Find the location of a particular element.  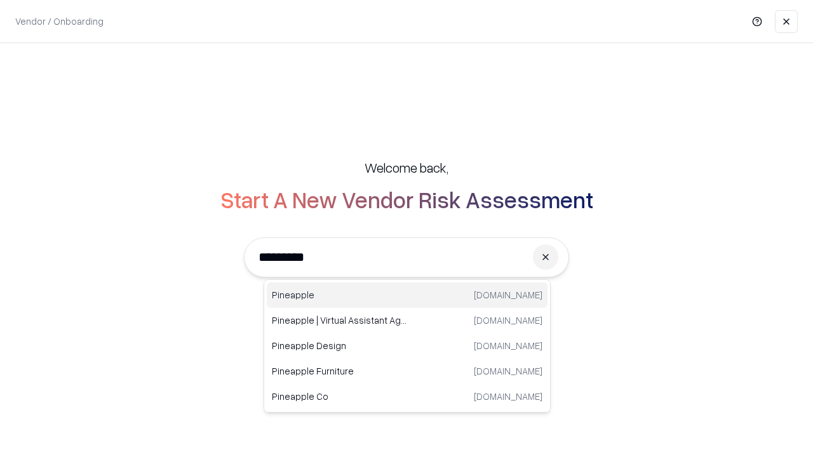

h5: Welcome back, is located at coordinates (406, 168).